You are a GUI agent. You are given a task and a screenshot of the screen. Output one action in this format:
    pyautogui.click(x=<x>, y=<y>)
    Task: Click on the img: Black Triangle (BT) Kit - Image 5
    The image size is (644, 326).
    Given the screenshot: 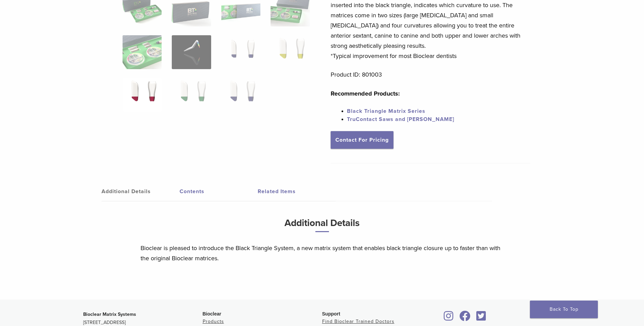 What is the action you would take?
    pyautogui.click(x=142, y=52)
    